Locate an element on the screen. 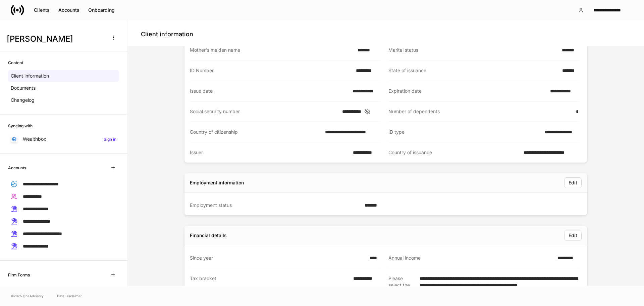 This screenshot has height=306, width=644. a: WealthboxSign in is located at coordinates (63, 139).